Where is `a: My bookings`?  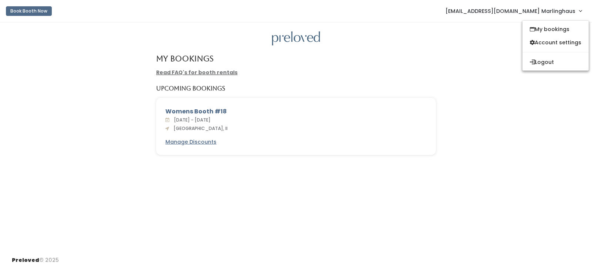
a: My bookings is located at coordinates (555, 29).